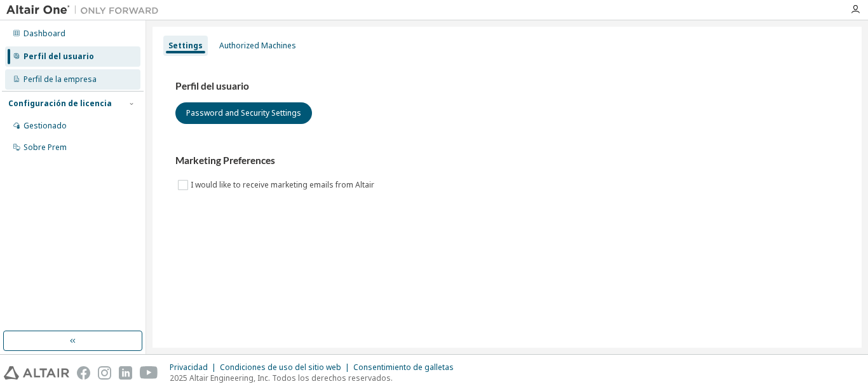 This screenshot has height=391, width=868. What do you see at coordinates (194, 368) in the screenshot?
I see `div: Privacidad` at bounding box center [194, 368].